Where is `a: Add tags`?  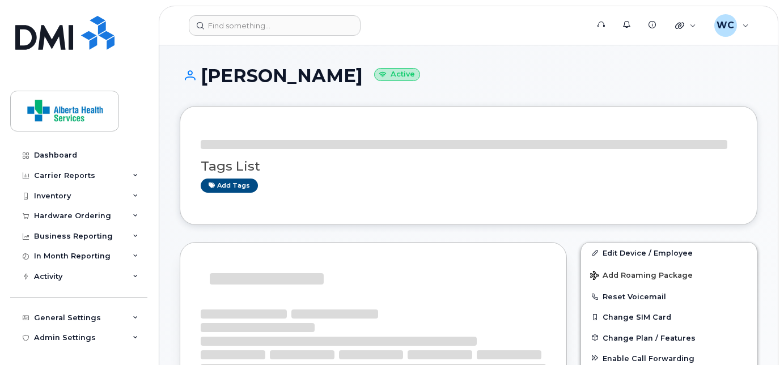 a: Add tags is located at coordinates (229, 185).